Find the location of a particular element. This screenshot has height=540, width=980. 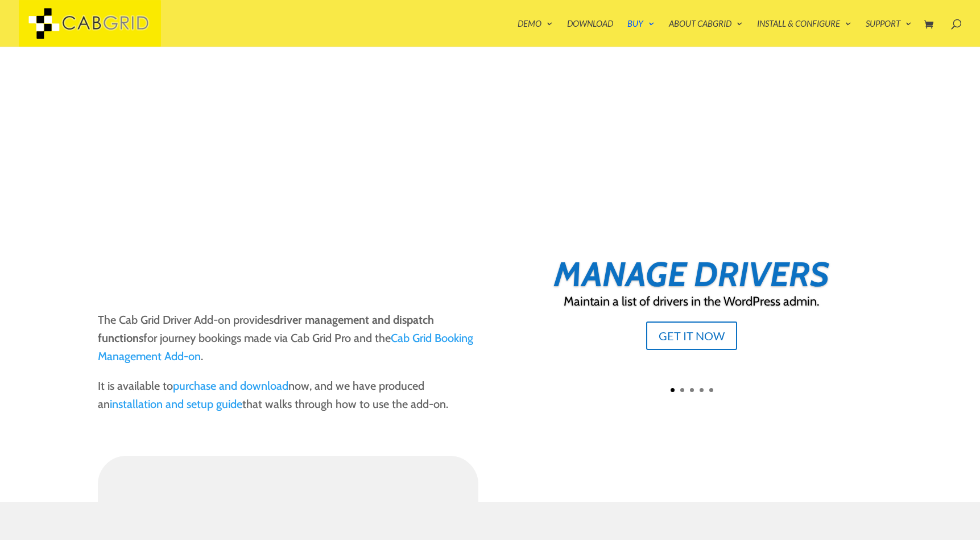

a: 2 is located at coordinates (683, 390).